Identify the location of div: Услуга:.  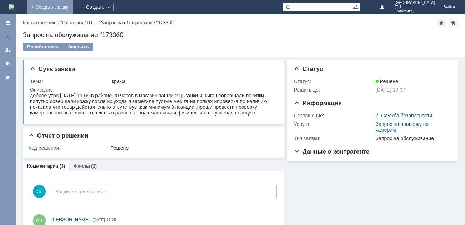
(334, 124).